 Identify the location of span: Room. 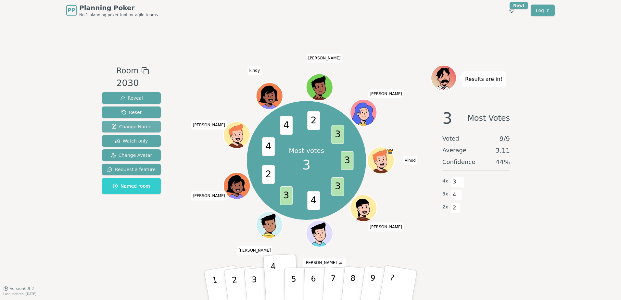
(127, 71).